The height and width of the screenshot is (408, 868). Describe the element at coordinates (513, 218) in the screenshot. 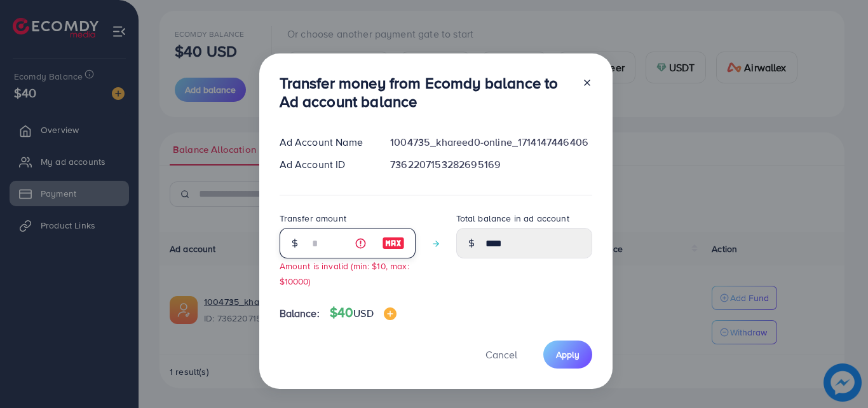

I see `label: Total balance in ad account` at that location.